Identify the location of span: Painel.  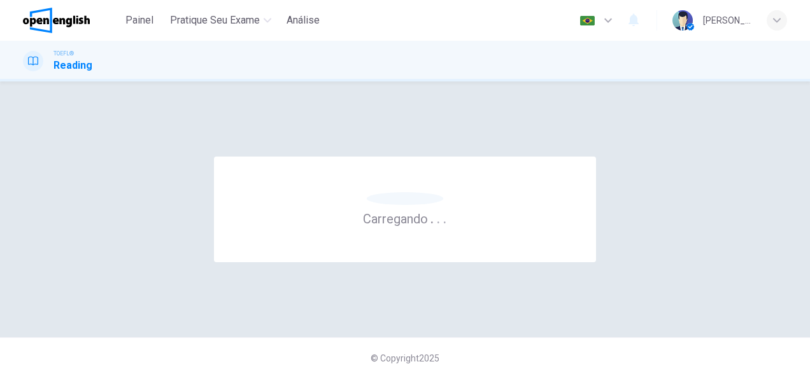
(139, 20).